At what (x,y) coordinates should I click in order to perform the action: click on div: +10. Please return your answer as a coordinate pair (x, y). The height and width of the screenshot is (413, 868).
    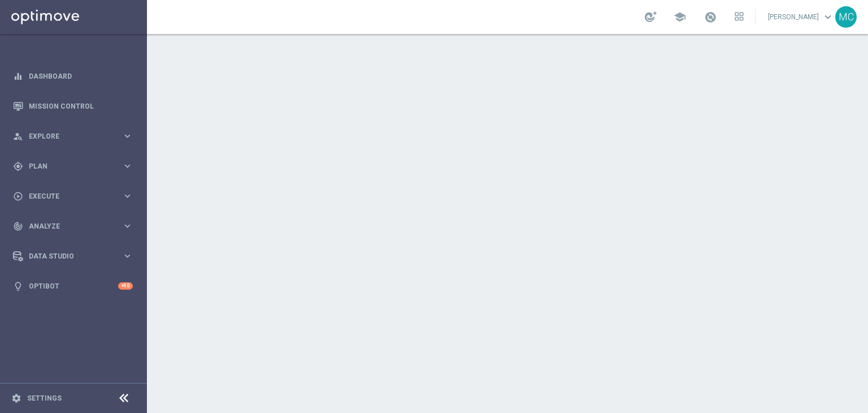
    Looking at the image, I should click on (126, 286).